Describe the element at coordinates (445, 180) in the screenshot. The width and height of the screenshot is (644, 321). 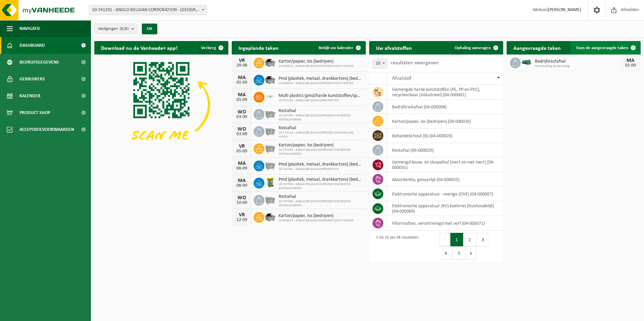
I see `td: absorbentia, gevaarlijk (04-000055)` at that location.